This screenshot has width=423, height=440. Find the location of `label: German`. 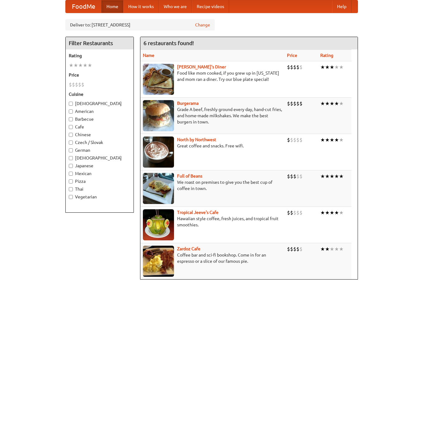

label: German is located at coordinates (100, 150).